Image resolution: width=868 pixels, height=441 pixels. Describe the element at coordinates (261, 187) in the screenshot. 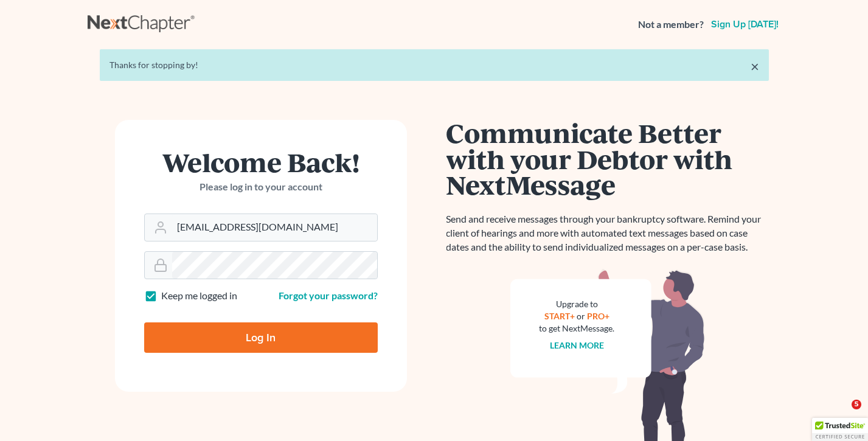

I see `p: Please log in to your account` at that location.